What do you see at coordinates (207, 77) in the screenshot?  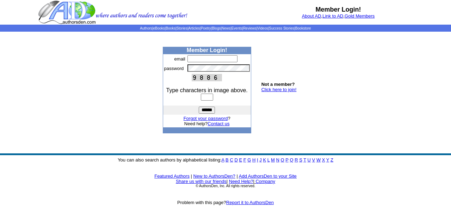 I see `img: This Is CAPTCHA Image` at bounding box center [207, 77].